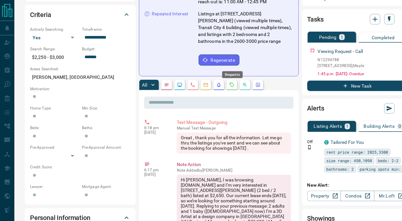  What do you see at coordinates (170, 14) in the screenshot?
I see `p: Repeated Interest` at bounding box center [170, 14].